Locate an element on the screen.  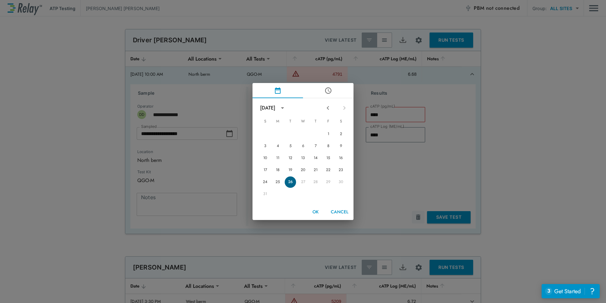
button: 26 is located at coordinates (290, 182).